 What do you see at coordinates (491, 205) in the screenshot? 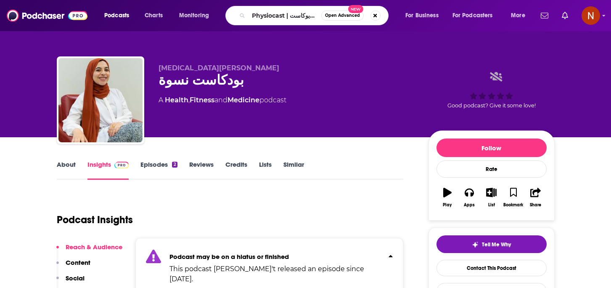
I see `div: List` at bounding box center [491, 205].